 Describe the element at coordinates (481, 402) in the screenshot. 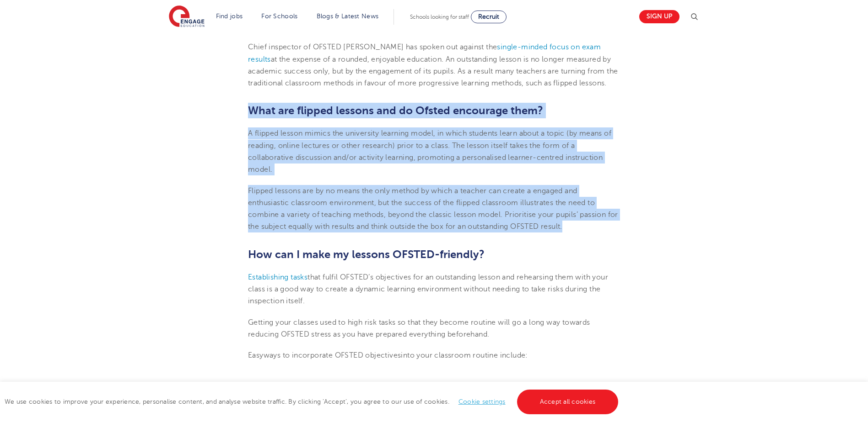

I see `a: Cookie settings` at that location.